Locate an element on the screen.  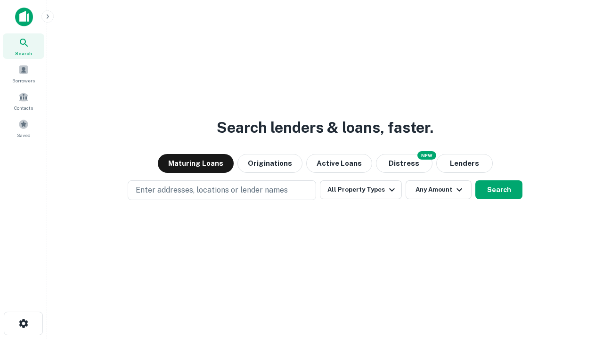
div: Saved is located at coordinates (24, 128).